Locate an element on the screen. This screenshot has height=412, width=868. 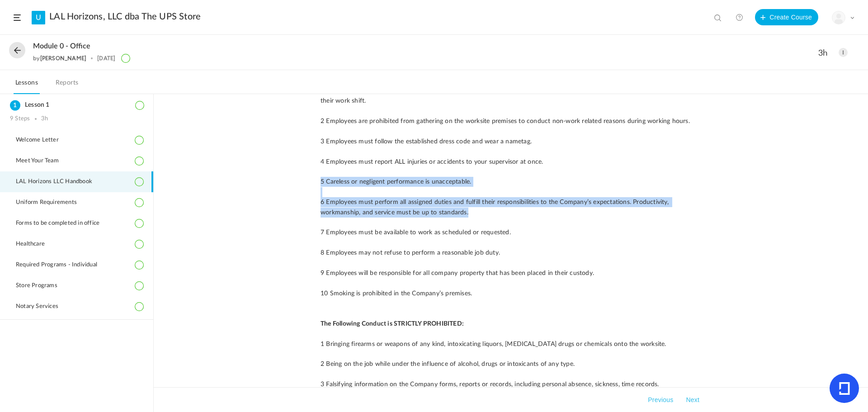
button: Previous is located at coordinates (661, 400).